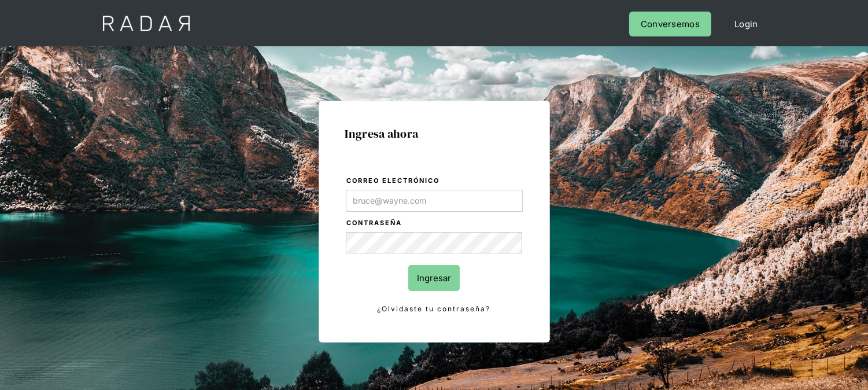 Image resolution: width=868 pixels, height=390 pixels. What do you see at coordinates (435, 223) in the screenshot?
I see `label: Contraseña` at bounding box center [435, 223].